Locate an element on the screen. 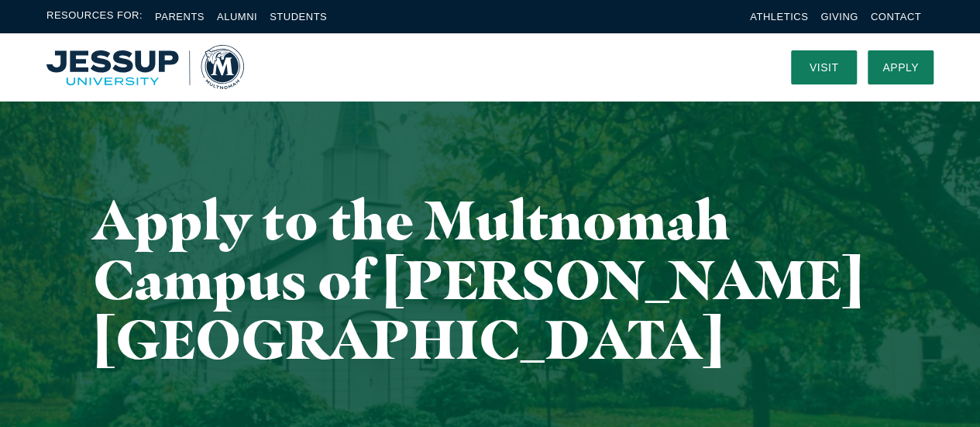 This screenshot has height=427, width=980. a: Contact is located at coordinates (896, 16).